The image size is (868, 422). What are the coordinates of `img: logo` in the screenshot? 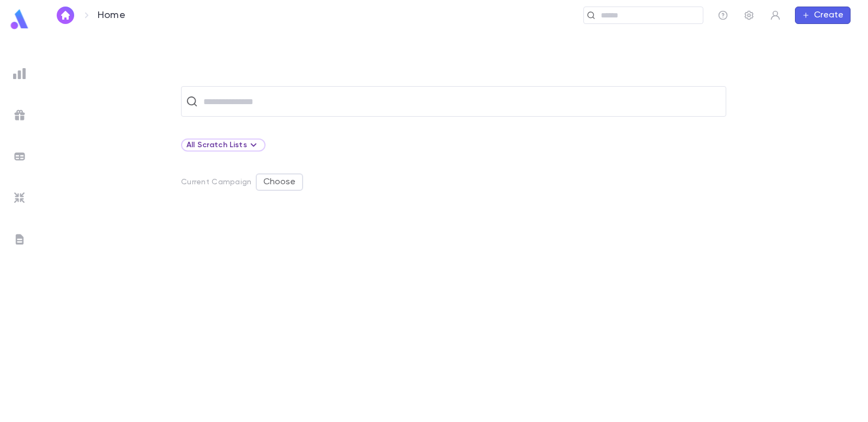 It's located at (19, 19).